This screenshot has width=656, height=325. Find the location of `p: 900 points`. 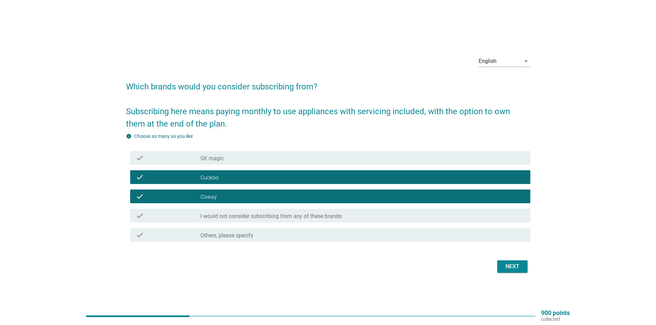

p: 900 points is located at coordinates (555, 313).